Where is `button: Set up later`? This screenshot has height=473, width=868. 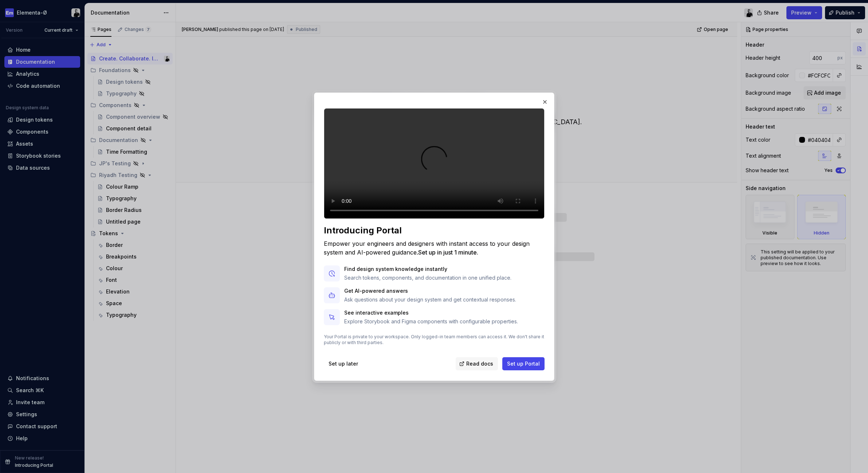 button: Set up later is located at coordinates (343, 364).